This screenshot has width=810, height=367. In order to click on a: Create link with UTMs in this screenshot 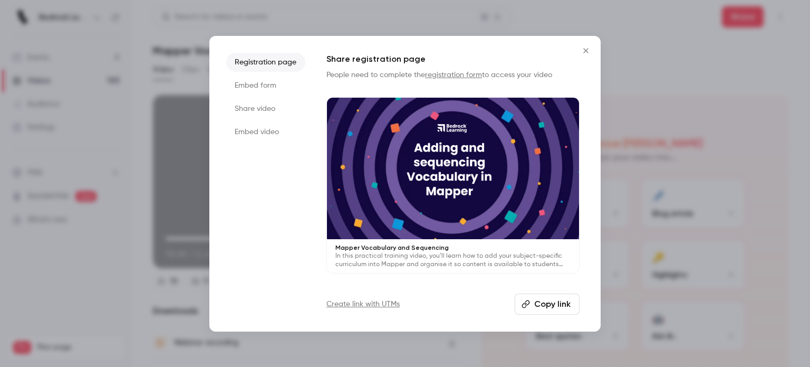, I will do `click(363, 304)`.